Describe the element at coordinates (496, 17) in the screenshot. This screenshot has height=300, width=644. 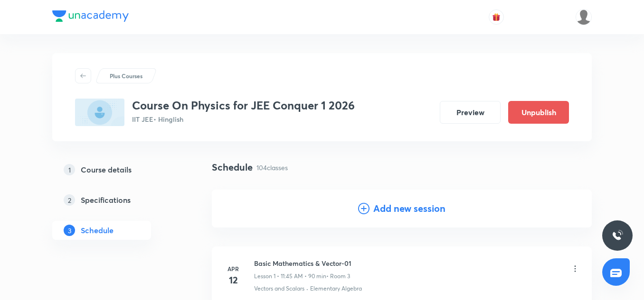
I see `button: avatar` at that location.